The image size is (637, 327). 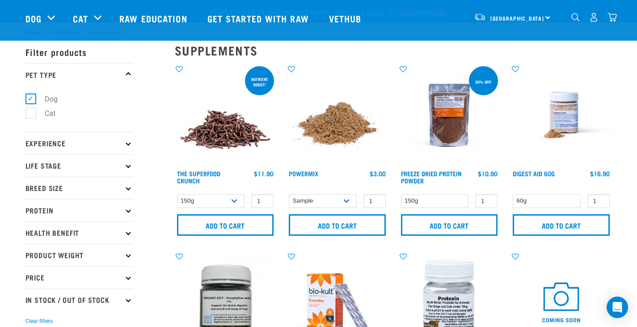 I want to click on a: Cat, so click(x=80, y=18).